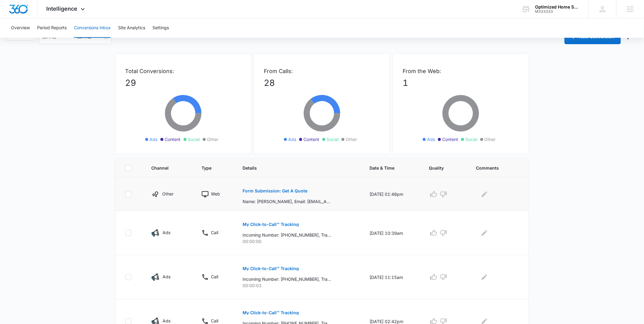 The height and width of the screenshot is (324, 644). Describe the element at coordinates (93, 28) in the screenshot. I see `button: Conversions Inbox` at that location.